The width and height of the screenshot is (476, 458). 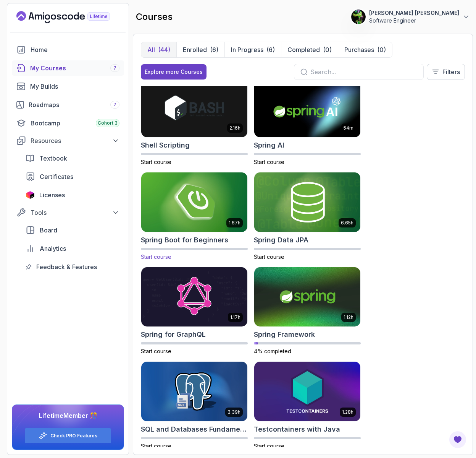 I want to click on p: Enrolled, so click(x=195, y=50).